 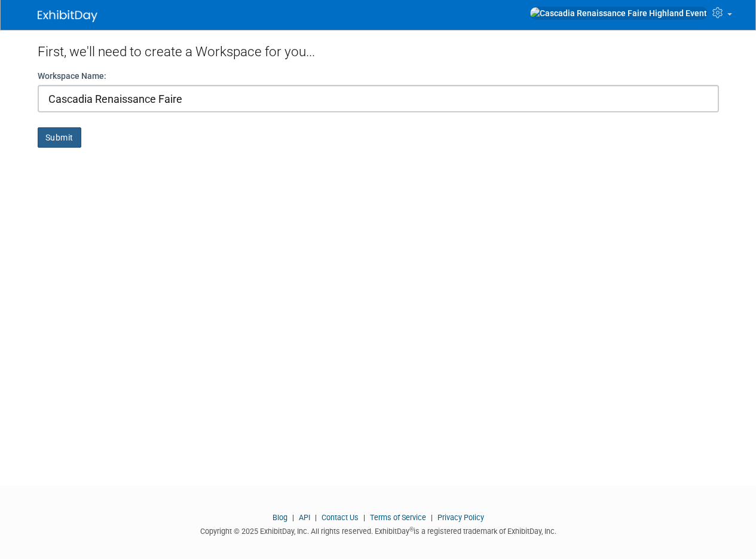 I want to click on a: API, so click(x=304, y=517).